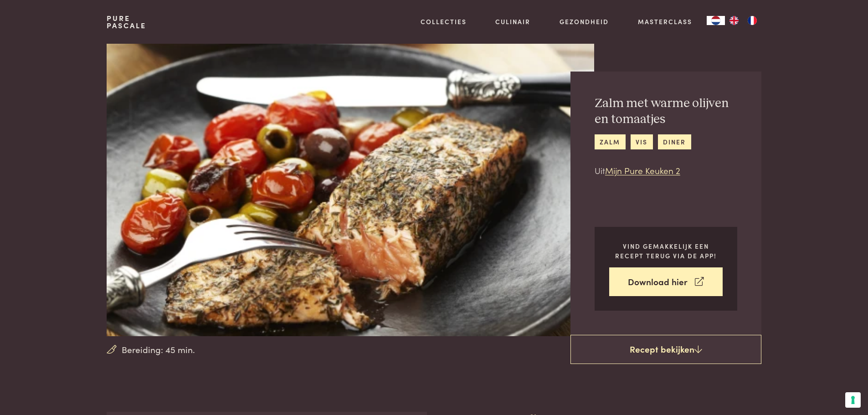 The image size is (868, 415). What do you see at coordinates (716, 21) in the screenshot?
I see `a: NL` at bounding box center [716, 21].